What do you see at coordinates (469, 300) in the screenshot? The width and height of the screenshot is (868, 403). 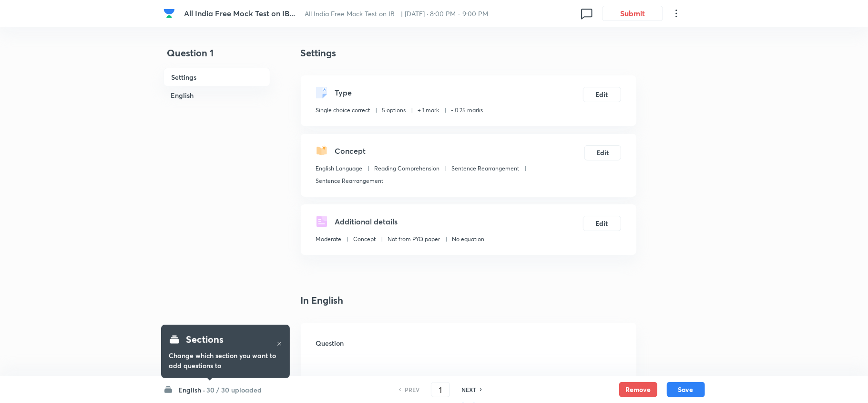 I see `h4: In English` at bounding box center [469, 300].